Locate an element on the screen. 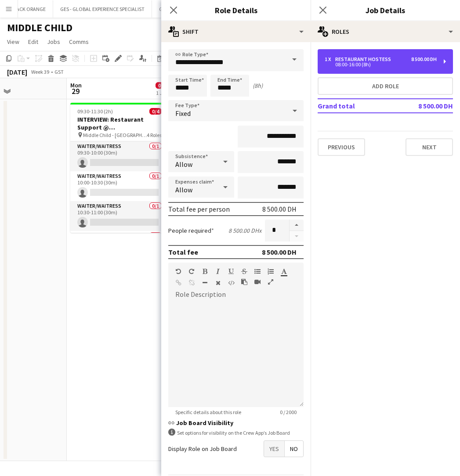  button: Strikethrough is located at coordinates (244, 271).